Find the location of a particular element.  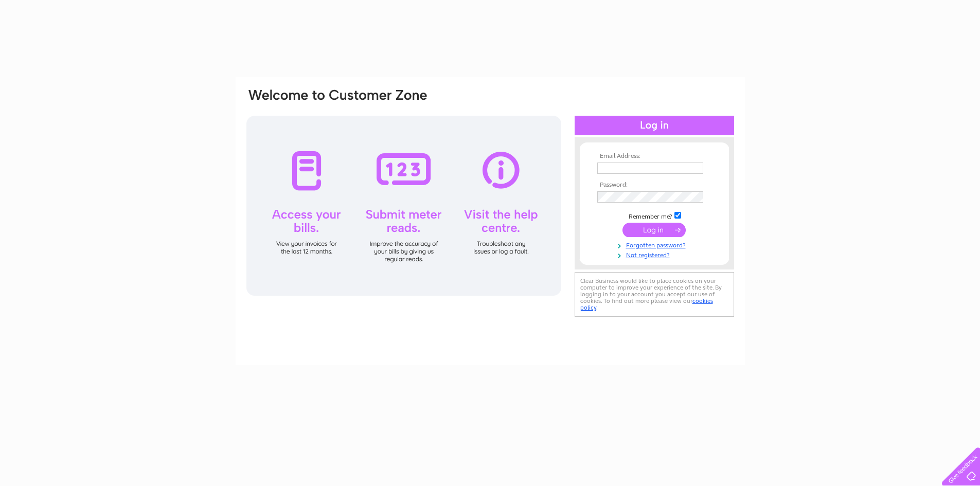

a: Forgotten password? is located at coordinates (656, 244).